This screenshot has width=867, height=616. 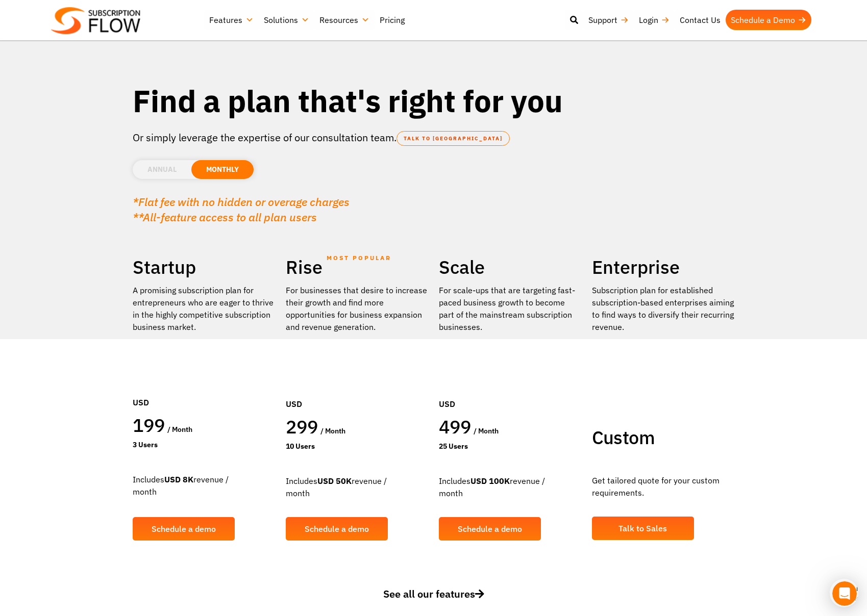 What do you see at coordinates (434, 593) in the screenshot?
I see `span: See all our features` at bounding box center [434, 593].